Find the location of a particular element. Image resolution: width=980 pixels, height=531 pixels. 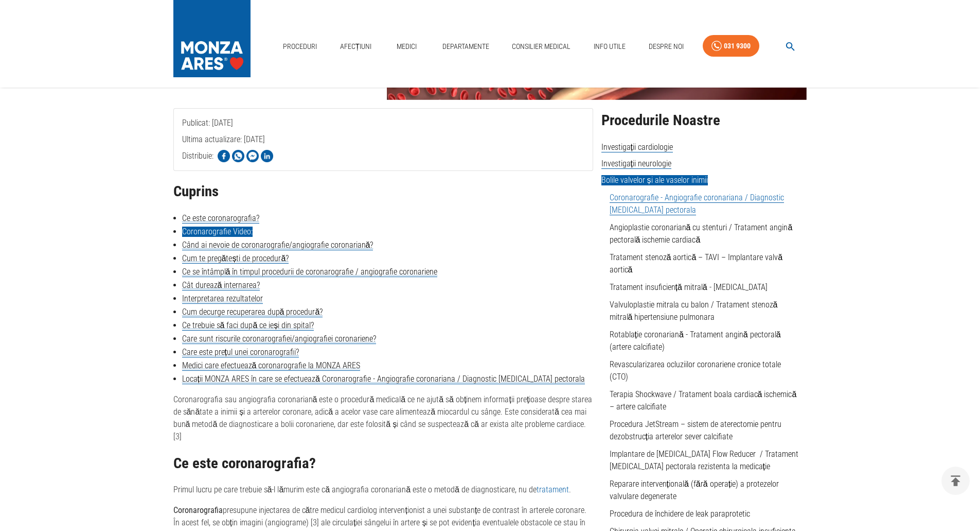

a: Medici care efectuează coronarografie la MONZA ARES is located at coordinates (271, 366).